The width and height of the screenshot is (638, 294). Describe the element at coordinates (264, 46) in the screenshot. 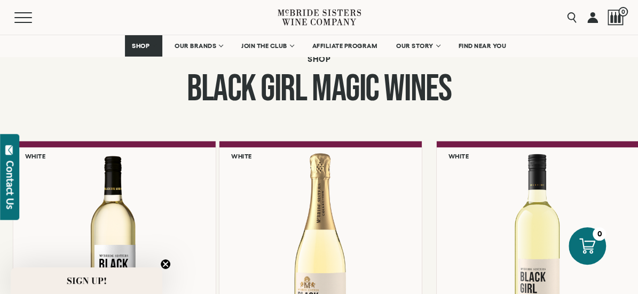

I see `span: JOIN THE CLUB` at that location.